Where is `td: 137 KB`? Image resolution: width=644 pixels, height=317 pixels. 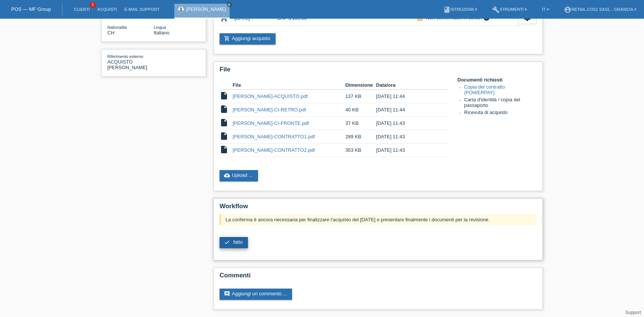
td: 137 KB is located at coordinates (360, 96).